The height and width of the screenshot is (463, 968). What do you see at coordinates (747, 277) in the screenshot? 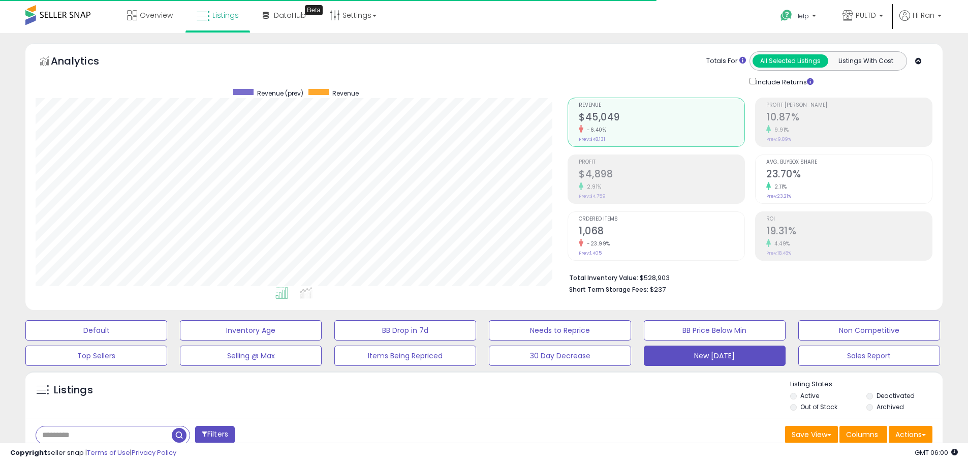
I see `li: $528,903` at bounding box center [747, 277].